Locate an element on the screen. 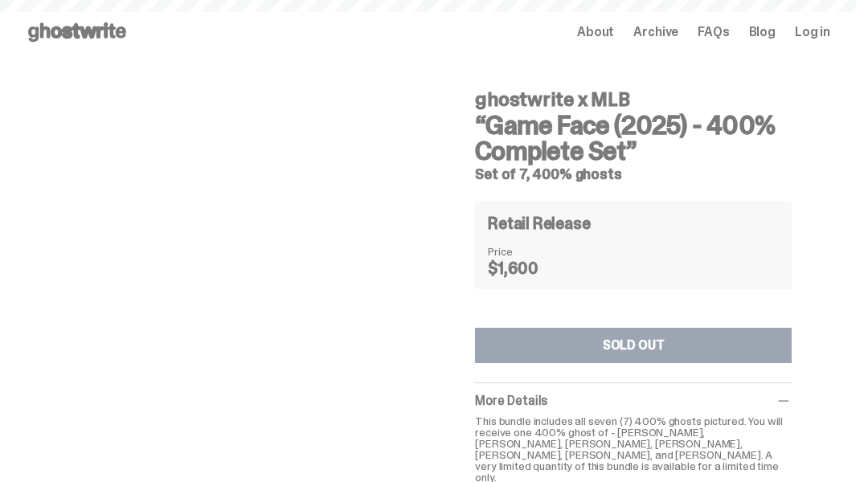  div: SOLD OUT is located at coordinates (634, 345).